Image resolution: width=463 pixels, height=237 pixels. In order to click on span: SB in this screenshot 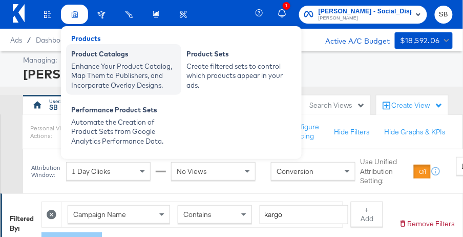, I will do `click(443, 14)`.